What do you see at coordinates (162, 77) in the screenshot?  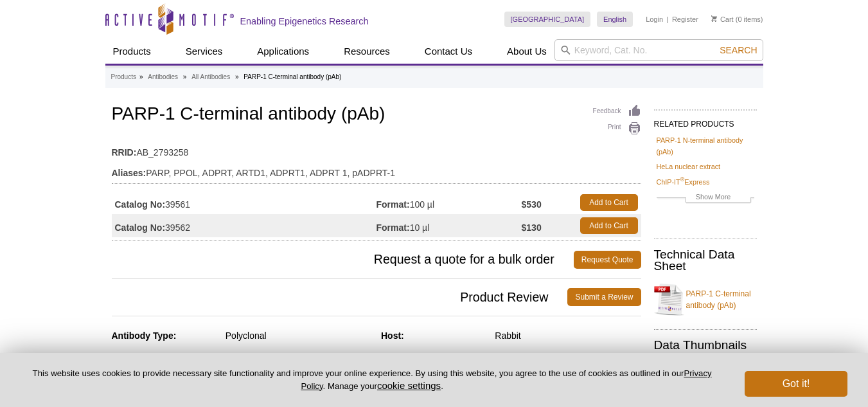 I see `a: Antibodies` at bounding box center [162, 77].